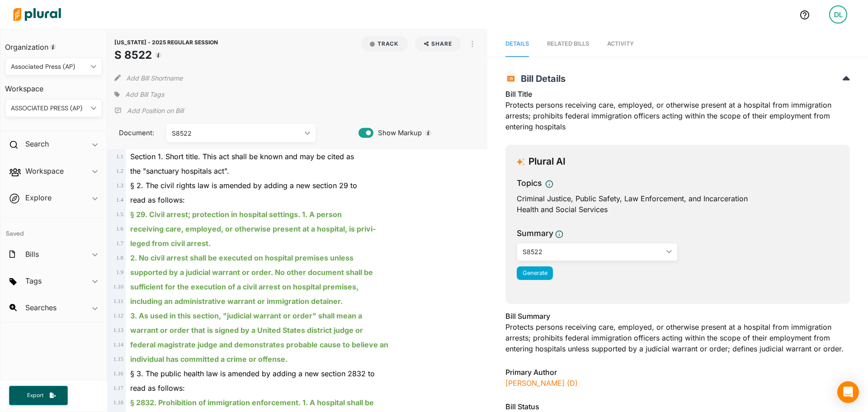  Describe the element at coordinates (118, 287) in the screenshot. I see `span: 1 . 10` at that location.